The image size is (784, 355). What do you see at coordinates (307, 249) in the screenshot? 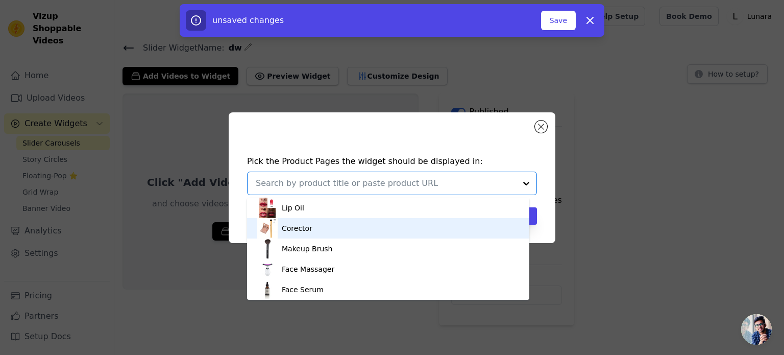
I see `div: Makeup Brush` at bounding box center [307, 249].